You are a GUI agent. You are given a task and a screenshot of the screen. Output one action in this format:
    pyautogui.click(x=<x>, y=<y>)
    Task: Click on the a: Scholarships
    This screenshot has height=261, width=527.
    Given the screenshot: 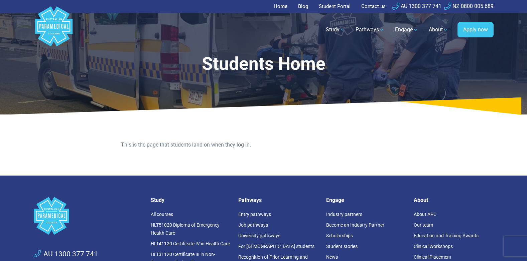 What is the action you would take?
    pyautogui.click(x=340, y=236)
    